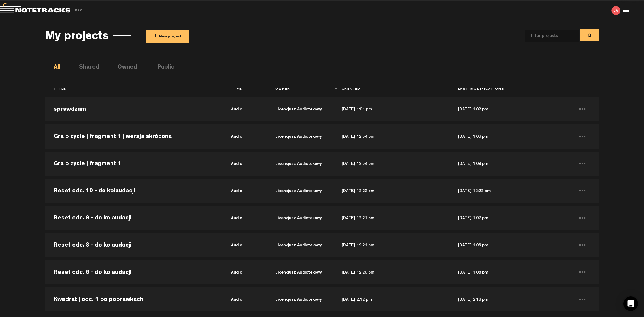 This screenshot has height=317, width=644. Describe the element at coordinates (124, 67) in the screenshot. I see `li: Owned` at that location.